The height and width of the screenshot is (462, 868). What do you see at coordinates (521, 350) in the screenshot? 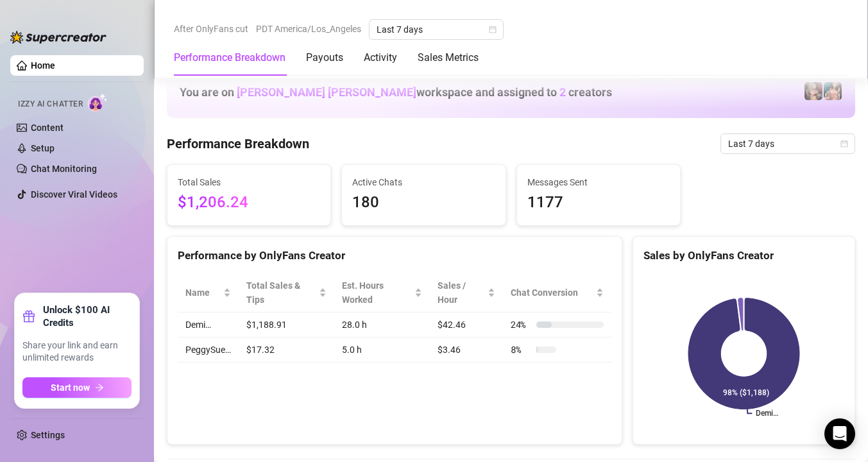
I see `span: 8 %` at bounding box center [521, 350].